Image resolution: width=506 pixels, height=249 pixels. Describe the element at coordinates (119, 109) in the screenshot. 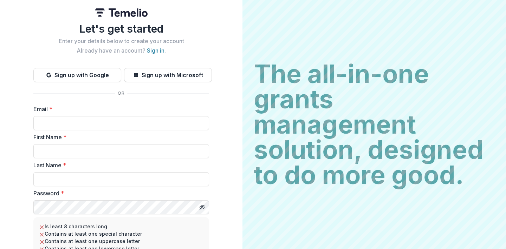

I see `label: Email` at that location.